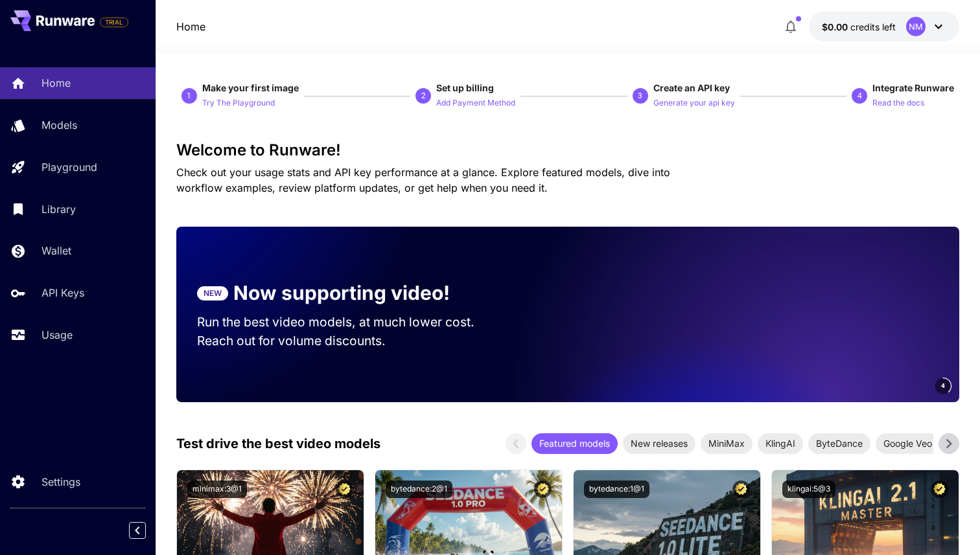 The width and height of the screenshot is (980, 555). I want to click on p: API Keys, so click(63, 293).